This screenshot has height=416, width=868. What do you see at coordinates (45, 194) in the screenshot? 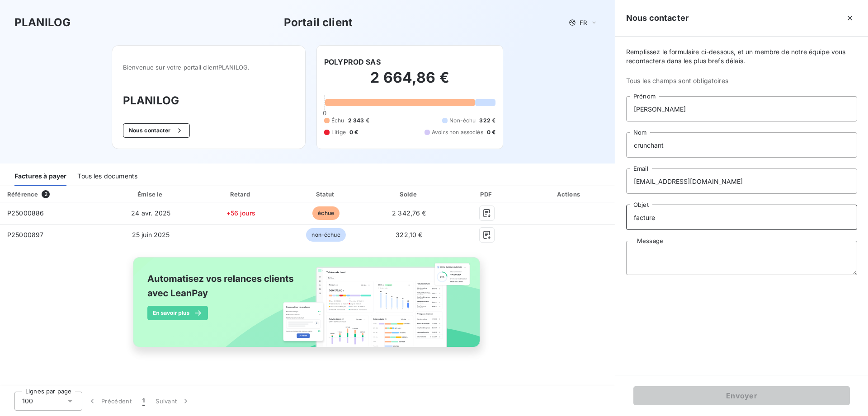
I see `span: 2` at bounding box center [45, 194].